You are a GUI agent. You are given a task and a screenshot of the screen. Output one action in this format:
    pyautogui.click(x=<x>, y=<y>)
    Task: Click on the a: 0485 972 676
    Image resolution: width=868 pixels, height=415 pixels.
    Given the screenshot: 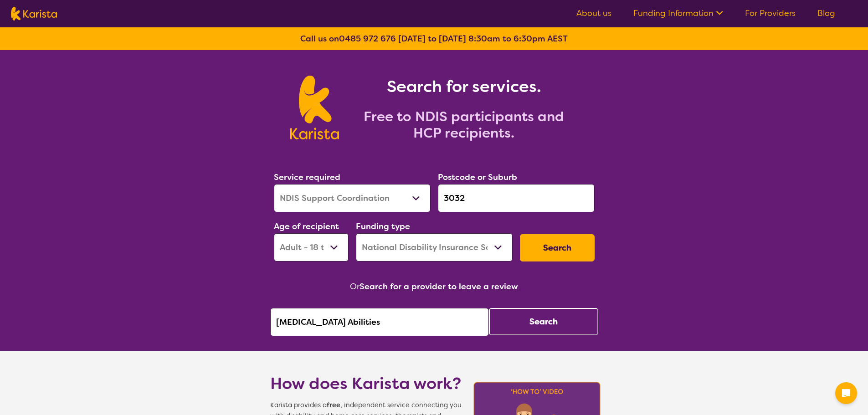 What is the action you would take?
    pyautogui.click(x=367, y=39)
    